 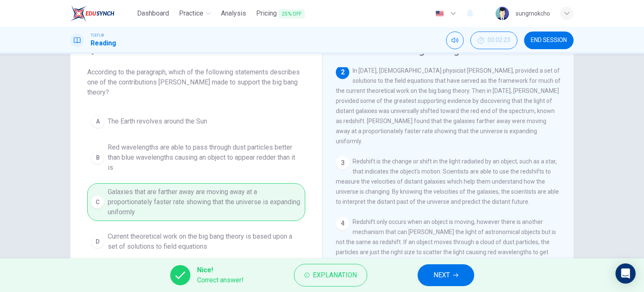 I want to click on span: Correct answer!, so click(x=220, y=280).